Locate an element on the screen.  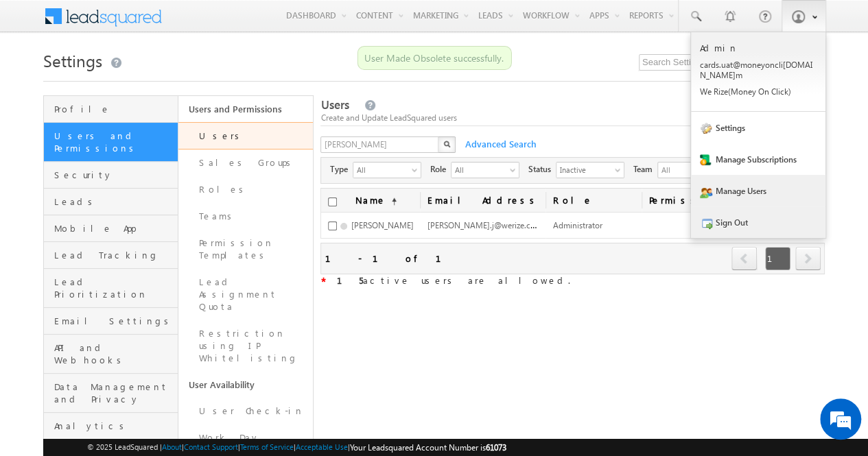
div: 1 - 1 of 1 is located at coordinates (390, 258).